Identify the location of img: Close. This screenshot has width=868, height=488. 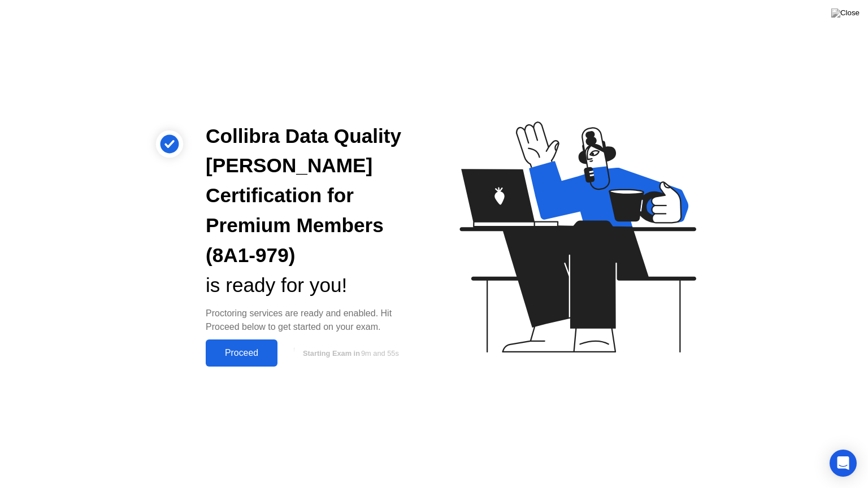
(845, 13).